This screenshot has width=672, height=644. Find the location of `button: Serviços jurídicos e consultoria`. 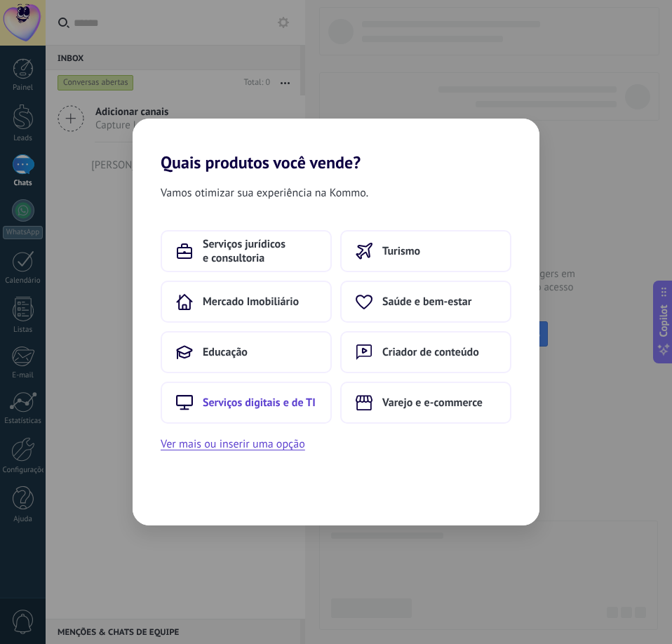

button: Serviços jurídicos e consultoria is located at coordinates (246, 251).